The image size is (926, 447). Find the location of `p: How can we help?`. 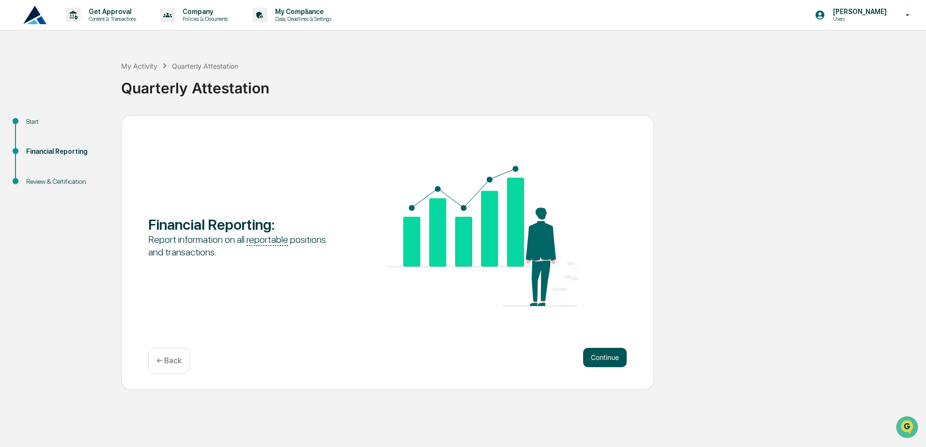

p: How can we help? is located at coordinates (93, 28).